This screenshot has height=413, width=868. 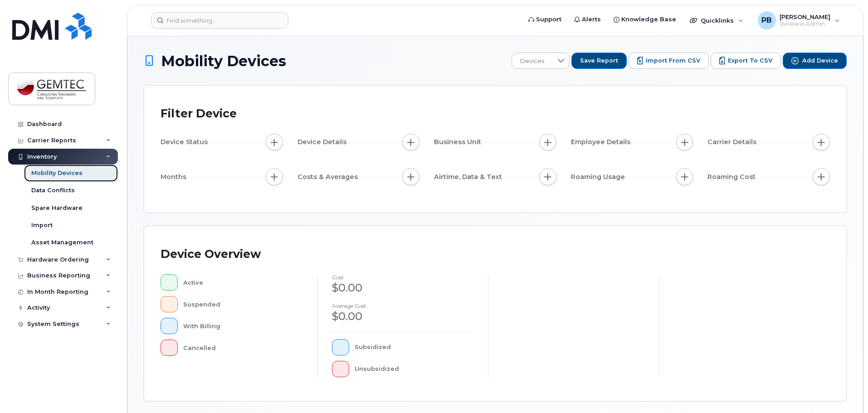 I want to click on div: Subsidized, so click(x=414, y=347).